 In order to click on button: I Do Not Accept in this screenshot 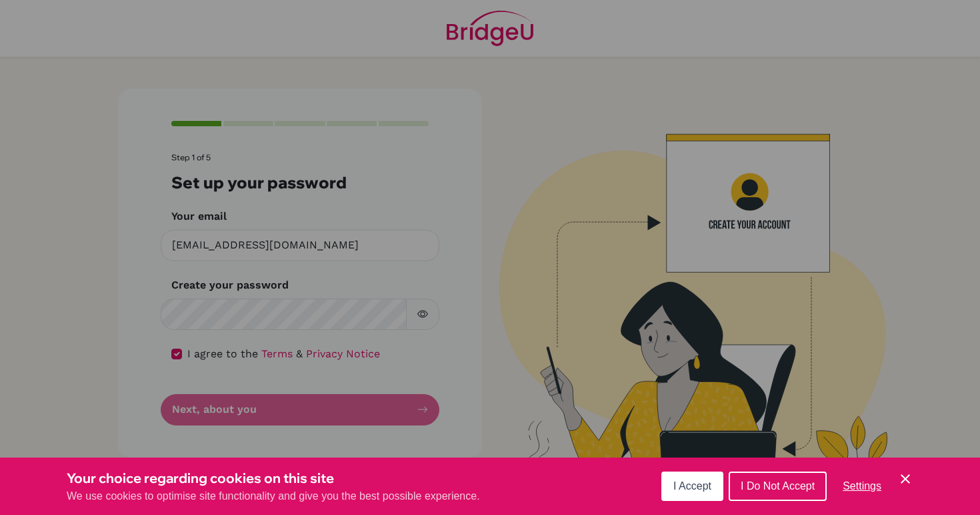, I will do `click(778, 486)`.